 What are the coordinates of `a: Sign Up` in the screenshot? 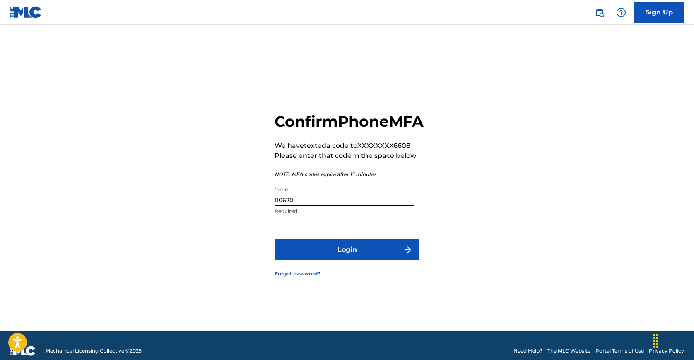 It's located at (659, 12).